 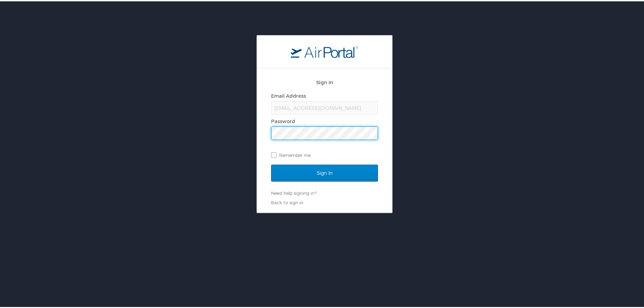 What do you see at coordinates (325, 154) in the screenshot?
I see `label: Remember me` at bounding box center [325, 154].